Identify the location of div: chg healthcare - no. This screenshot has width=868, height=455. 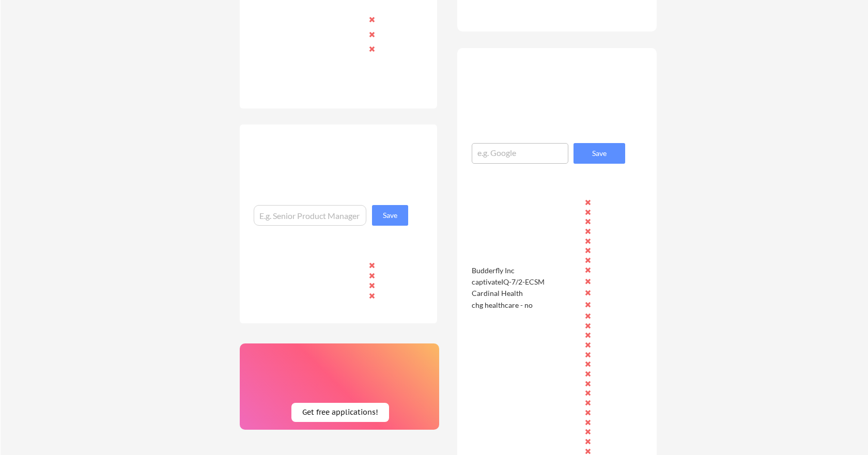
(526, 305).